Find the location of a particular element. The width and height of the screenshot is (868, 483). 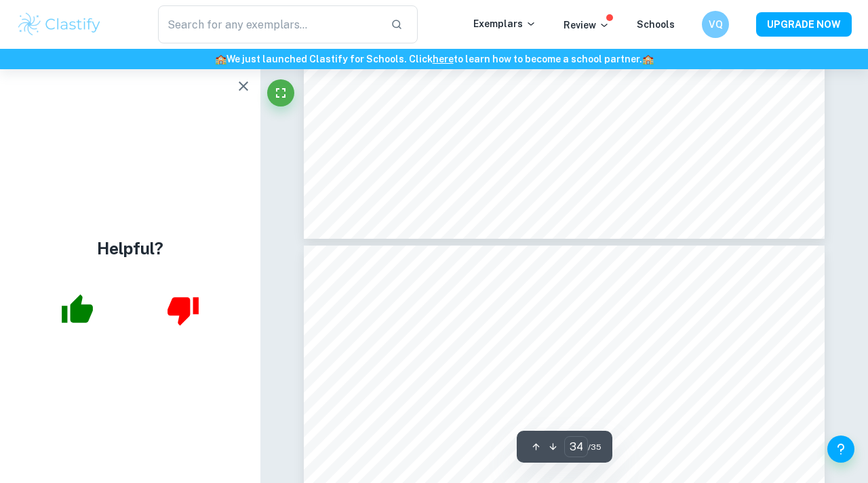

input: Search for any exemplars... is located at coordinates (269, 25).